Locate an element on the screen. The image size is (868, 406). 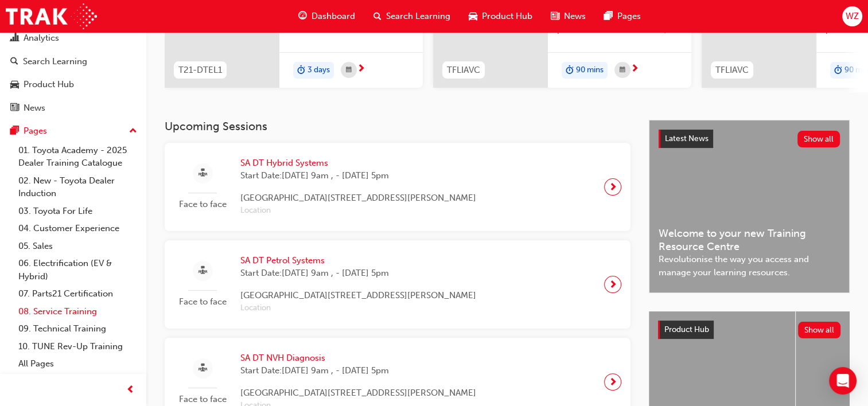
span: SA DT NVH Diagnosis is located at coordinates (358, 358).